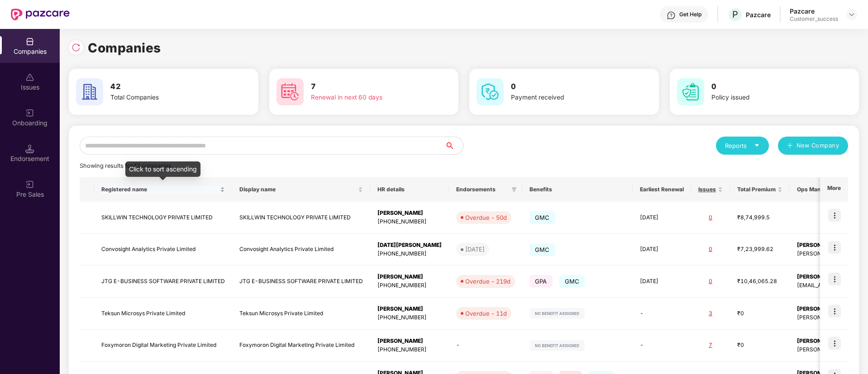 This screenshot has width=868, height=374. Describe the element at coordinates (409, 189) in the screenshot. I see `th: HR details` at that location.